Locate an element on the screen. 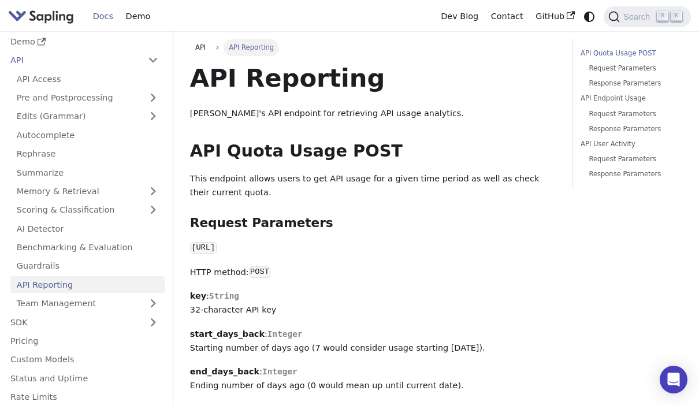 This screenshot has width=699, height=405. a: Benchmarking & Evaluation is located at coordinates (87, 247).